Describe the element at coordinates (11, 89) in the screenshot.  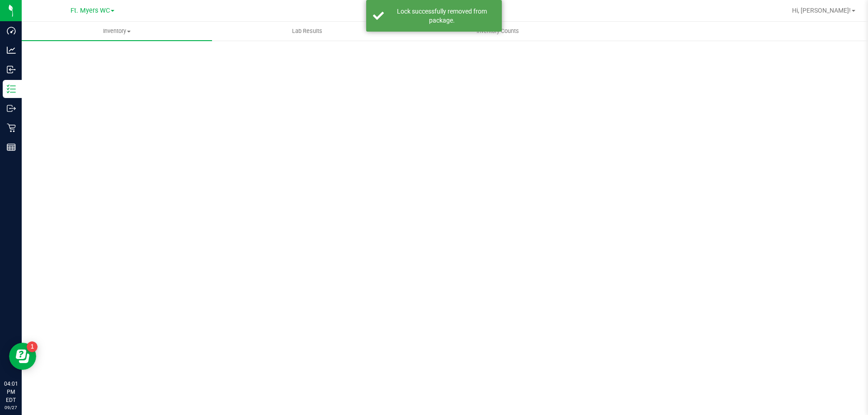
I see `inline-svg: Inventory` at that location.